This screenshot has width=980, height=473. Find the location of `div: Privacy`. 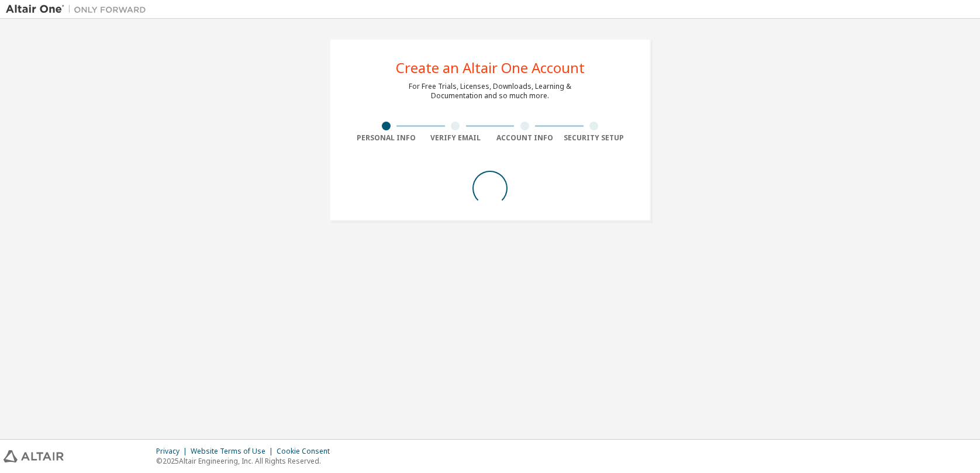

div: Privacy is located at coordinates (173, 452).